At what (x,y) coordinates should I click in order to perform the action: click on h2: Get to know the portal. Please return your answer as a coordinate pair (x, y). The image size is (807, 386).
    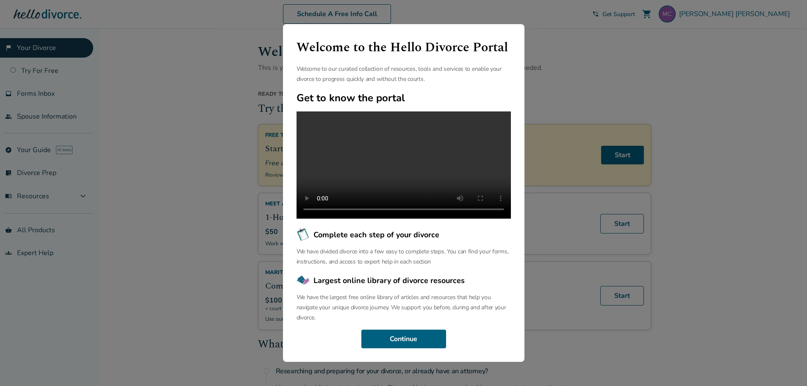
    Looking at the image, I should click on (404, 98).